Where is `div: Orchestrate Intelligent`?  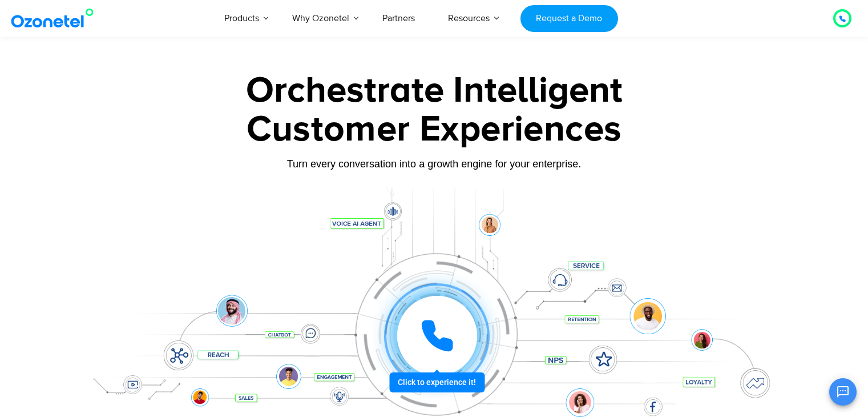 div: Orchestrate Intelligent is located at coordinates (434, 91).